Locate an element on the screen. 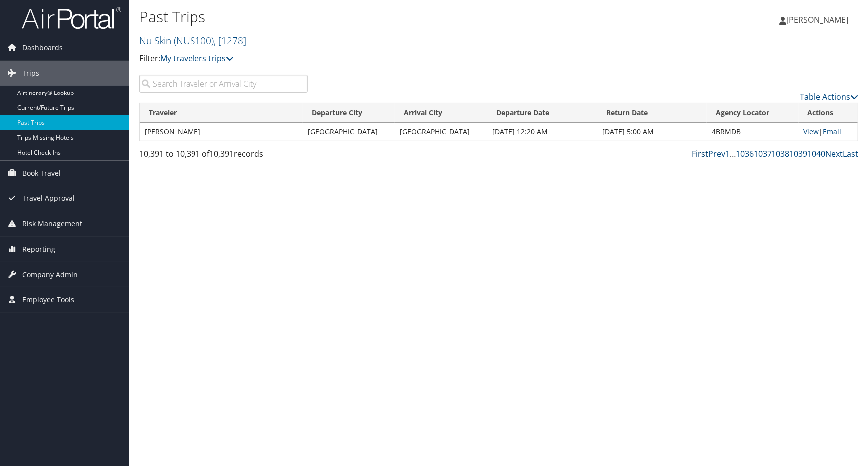 Image resolution: width=868 pixels, height=466 pixels. th: Actions is located at coordinates (828, 113).